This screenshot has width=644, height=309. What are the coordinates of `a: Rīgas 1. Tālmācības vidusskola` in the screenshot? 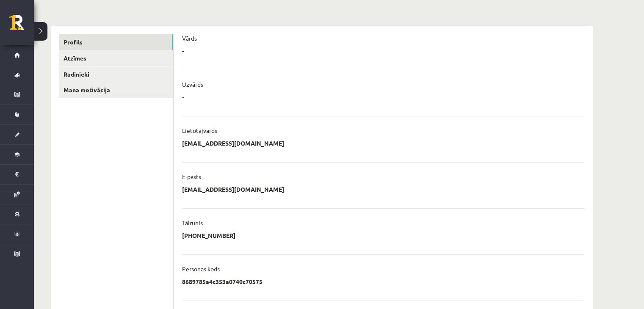 It's located at (21, 25).